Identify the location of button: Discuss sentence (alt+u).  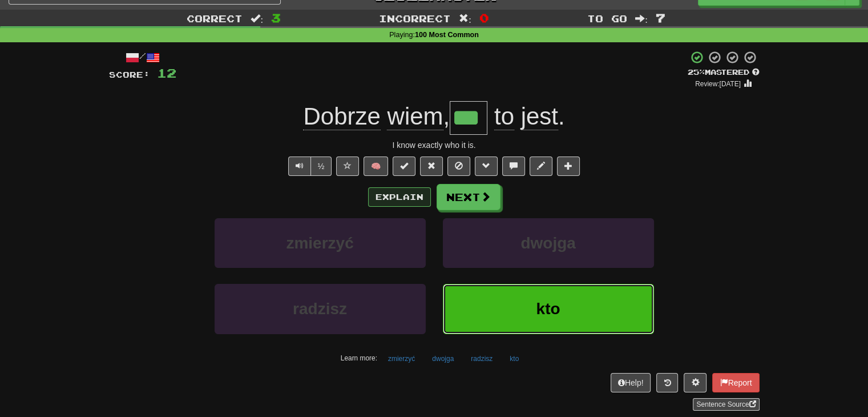
(514, 166).